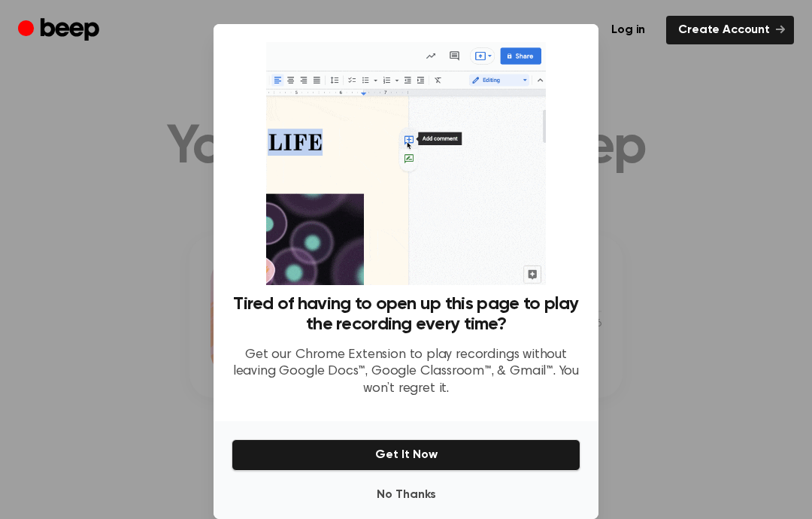  What do you see at coordinates (405, 163) in the screenshot?
I see `img: Beep extension in action` at bounding box center [405, 163].